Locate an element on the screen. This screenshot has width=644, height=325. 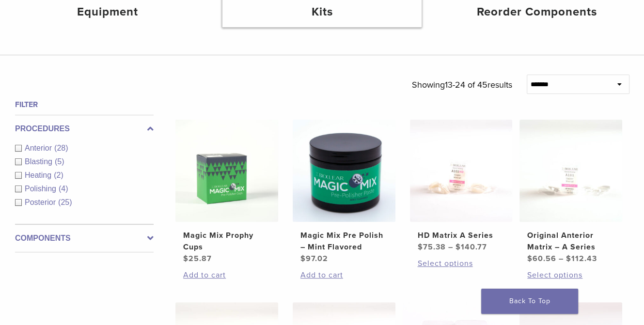
span: Heating is located at coordinates (39, 175).